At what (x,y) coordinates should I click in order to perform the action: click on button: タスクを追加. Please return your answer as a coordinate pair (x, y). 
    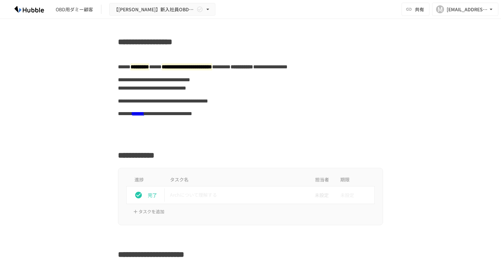
    Looking at the image, I should click on (149, 212).